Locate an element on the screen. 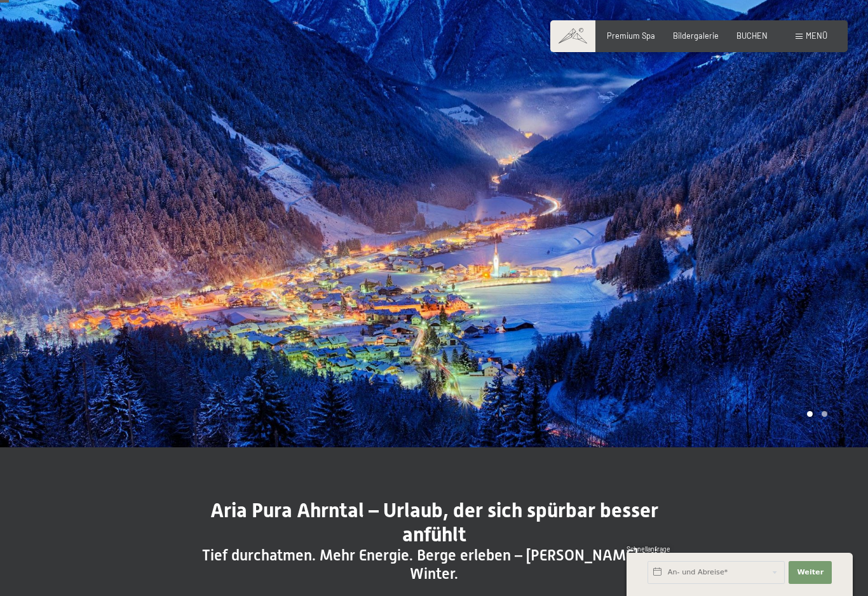  span: Menü is located at coordinates (817, 35).